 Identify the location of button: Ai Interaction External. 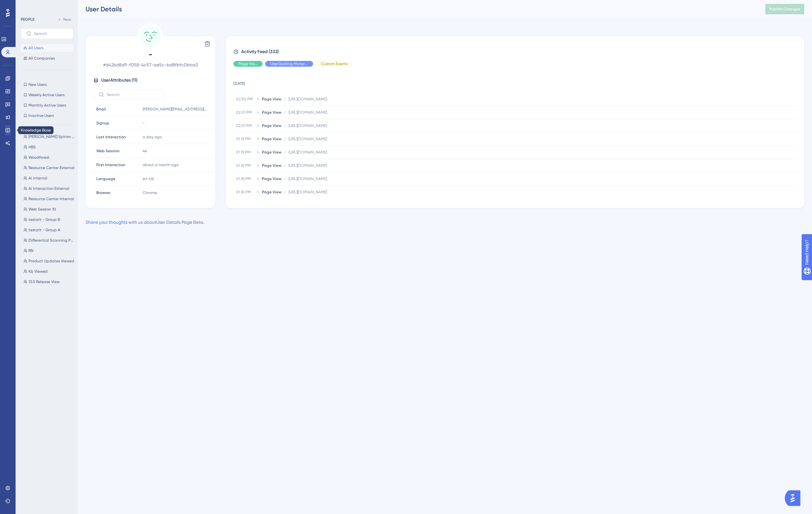
(49, 188).